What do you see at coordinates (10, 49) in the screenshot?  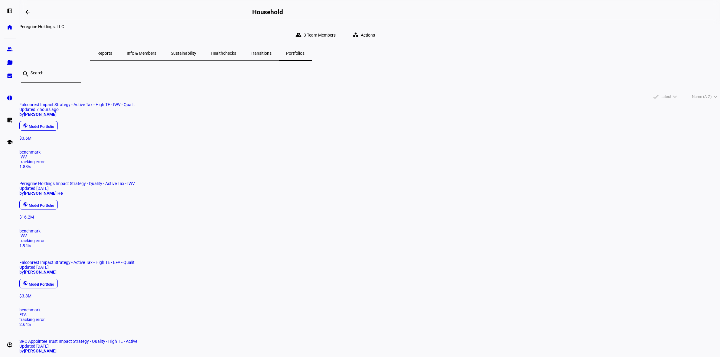 I see `a: group` at bounding box center [10, 49].